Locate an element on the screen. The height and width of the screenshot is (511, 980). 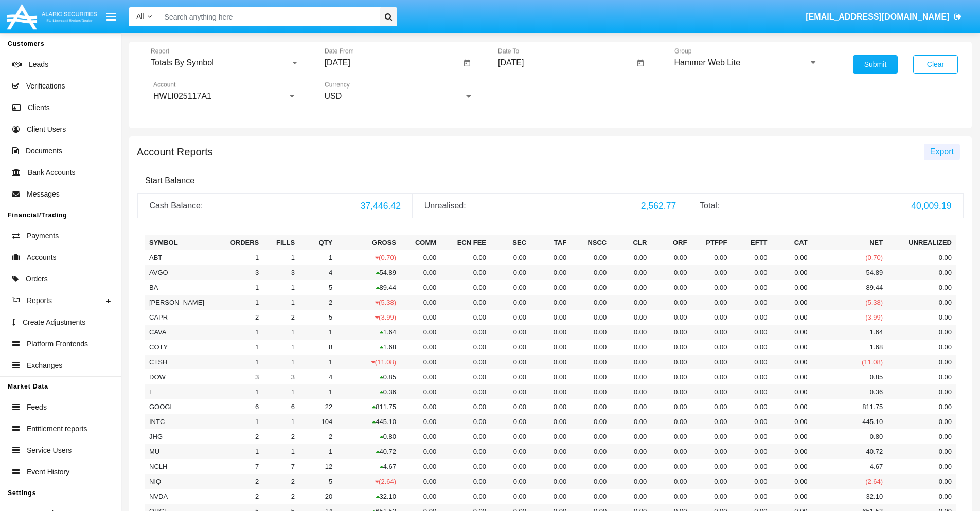
th: Comm is located at coordinates (420, 242).